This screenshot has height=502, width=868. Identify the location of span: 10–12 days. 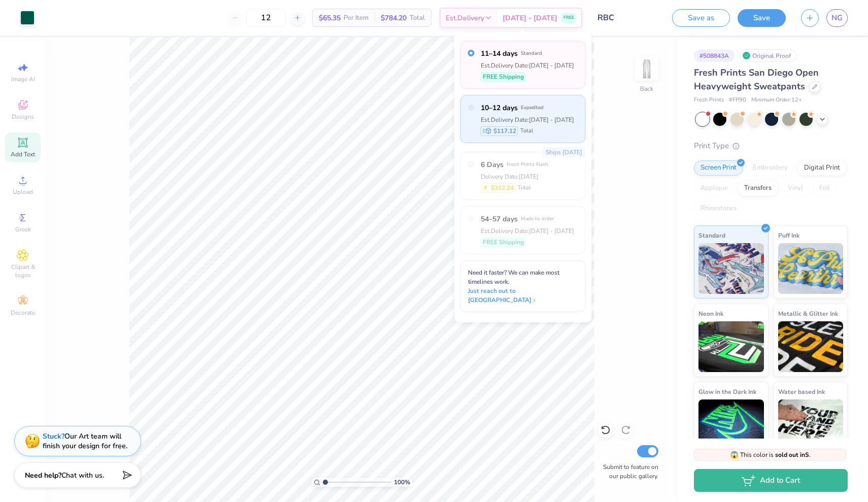
(499, 107).